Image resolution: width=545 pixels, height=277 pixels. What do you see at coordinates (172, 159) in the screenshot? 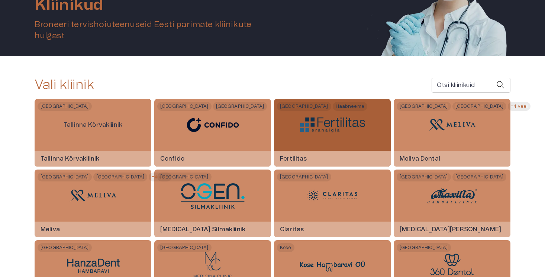
I see `h6: Confido` at bounding box center [172, 159].